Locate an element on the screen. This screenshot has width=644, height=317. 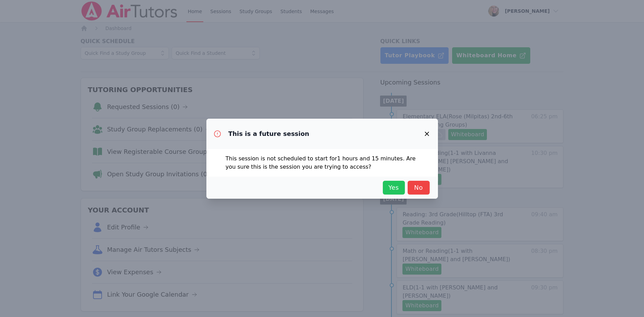
p: This session is not scheduled to start for 1 hours and 15 minutes . Are you sure this is the sess... is located at coordinates (322, 163).